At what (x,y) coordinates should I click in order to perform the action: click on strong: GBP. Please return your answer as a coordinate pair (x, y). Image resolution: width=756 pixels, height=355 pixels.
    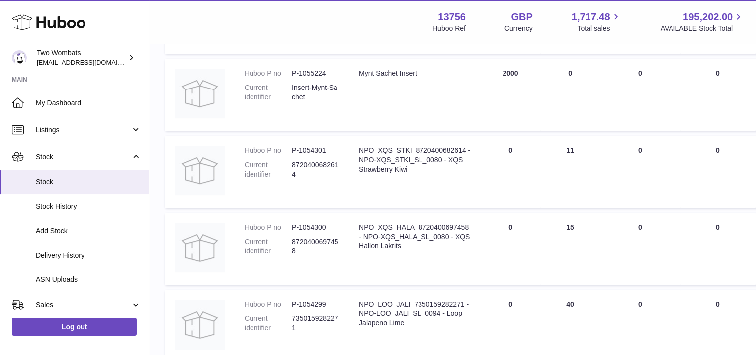
    Looking at the image, I should click on (521, 17).